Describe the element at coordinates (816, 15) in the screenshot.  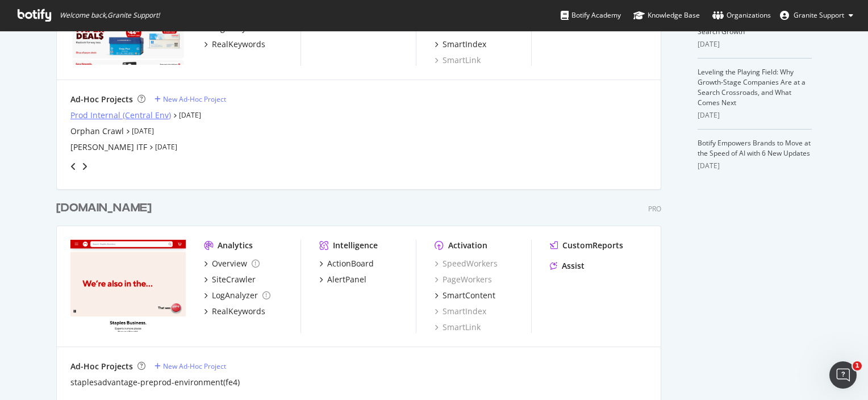
I see `button: Granite Support` at that location.